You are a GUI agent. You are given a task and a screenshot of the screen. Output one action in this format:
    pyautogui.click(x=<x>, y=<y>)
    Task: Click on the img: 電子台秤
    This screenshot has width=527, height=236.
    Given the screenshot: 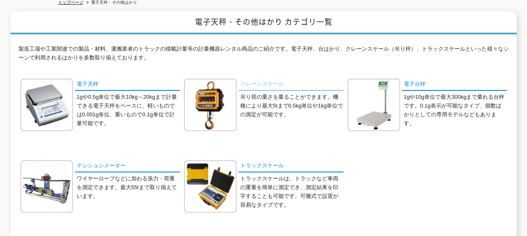 What is the action you would take?
    pyautogui.click(x=374, y=105)
    